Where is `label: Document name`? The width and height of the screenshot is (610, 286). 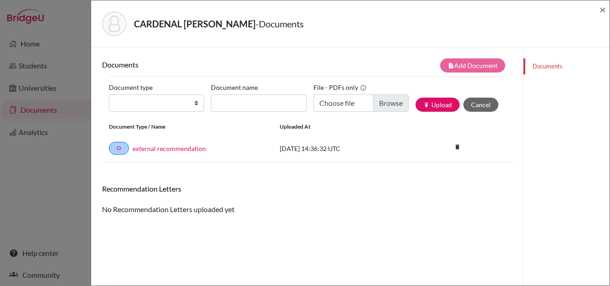 label: Document name is located at coordinates (234, 87).